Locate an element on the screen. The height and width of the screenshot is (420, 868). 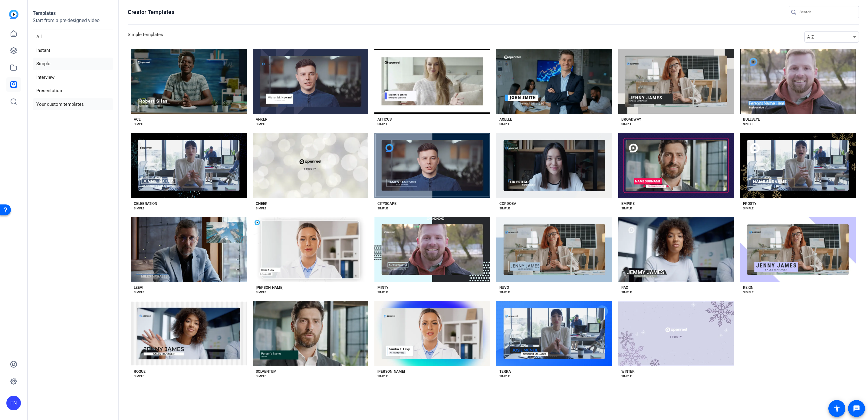
div: REIGN is located at coordinates (748, 287).